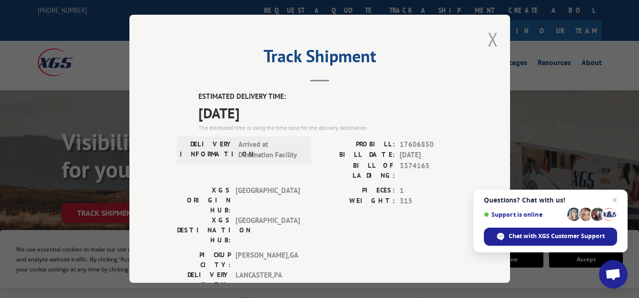  Describe the element at coordinates (524, 215) in the screenshot. I see `span: Support is online` at that location.